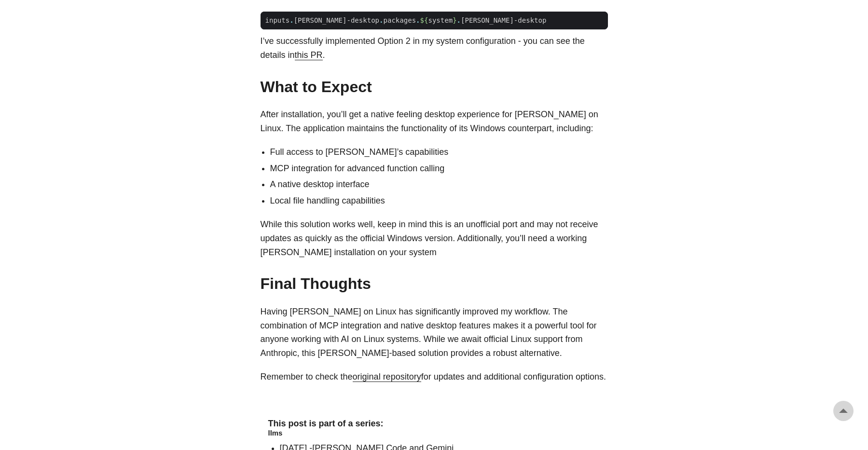 This screenshot has width=868, height=450. What do you see at coordinates (434, 238) in the screenshot?
I see `p: While this solution works well, keep in mind this is an unofficial port and may not receive updat...` at bounding box center [434, 238].